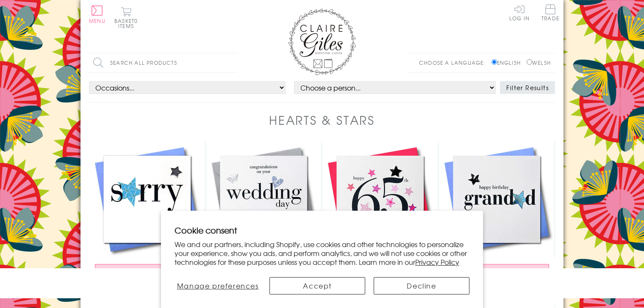  Describe the element at coordinates (233, 62) in the screenshot. I see `input: Search` at that location.